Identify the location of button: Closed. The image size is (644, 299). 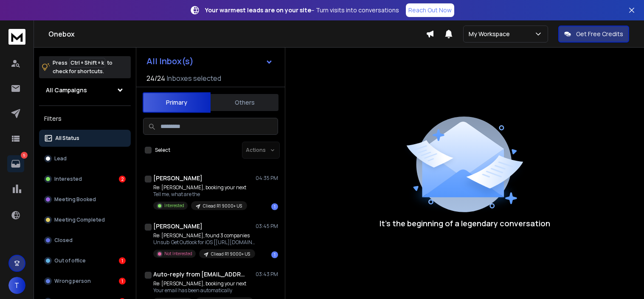
(85, 240).